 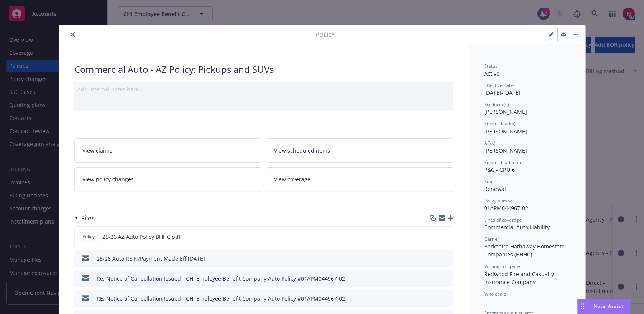 What do you see at coordinates (360, 179) in the screenshot?
I see `a: View coverage` at bounding box center [360, 179].